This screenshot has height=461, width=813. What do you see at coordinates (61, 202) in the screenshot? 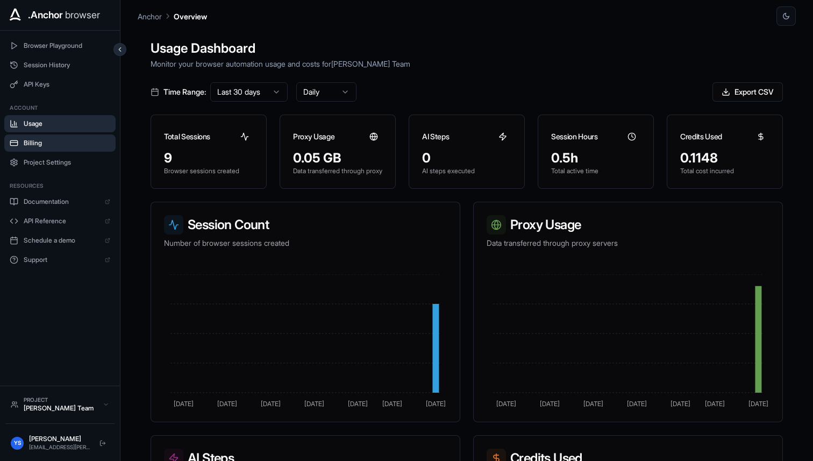
I see `span: Documentation` at bounding box center [61, 202].